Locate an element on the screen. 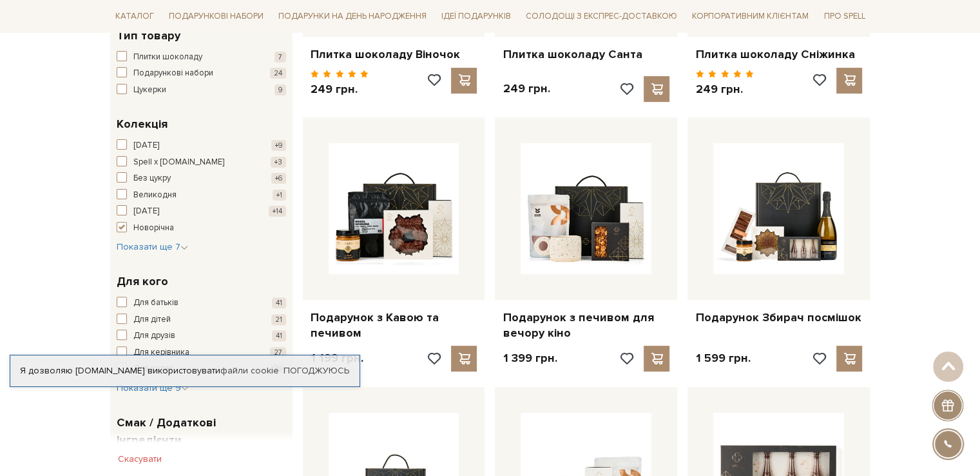 The width and height of the screenshot is (980, 476). p: 1 199 грн. is located at coordinates (337, 358).